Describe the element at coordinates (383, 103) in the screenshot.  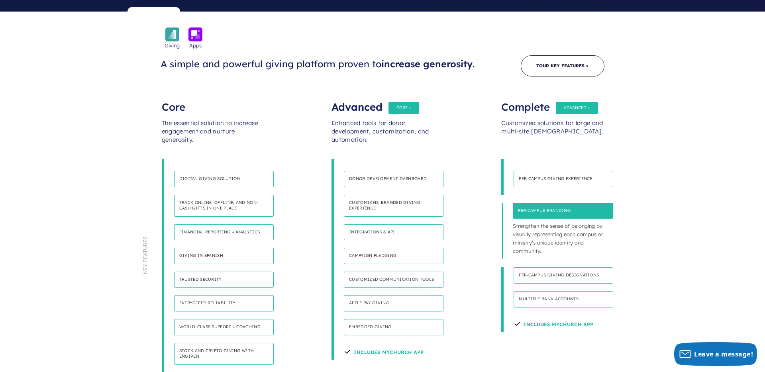
I see `div: Advanced` at that location.